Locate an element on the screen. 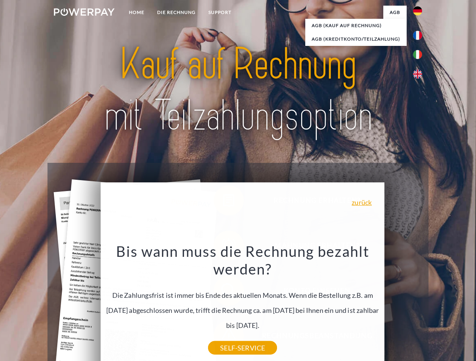 The width and height of the screenshot is (476, 361). h3: Bis wann muss die Rechnung bezahlt werden? is located at coordinates (242, 261).